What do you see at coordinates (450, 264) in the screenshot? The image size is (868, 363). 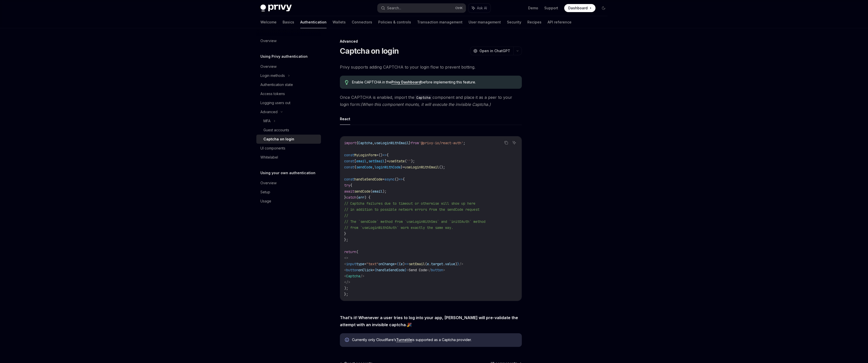 I see `span: value` at bounding box center [450, 264].